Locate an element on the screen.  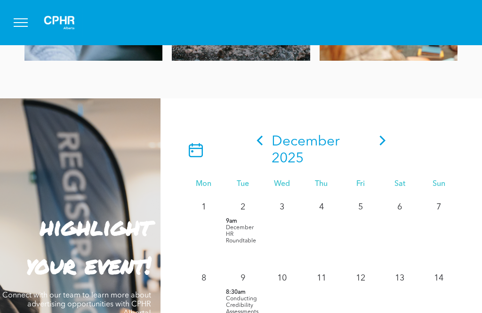
div: Sat is located at coordinates (400, 184).